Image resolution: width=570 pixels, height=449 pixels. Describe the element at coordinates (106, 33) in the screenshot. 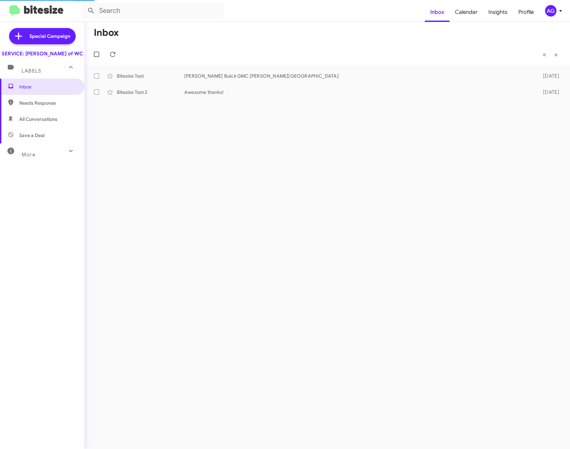

I see `h1: Inbox` at that location.